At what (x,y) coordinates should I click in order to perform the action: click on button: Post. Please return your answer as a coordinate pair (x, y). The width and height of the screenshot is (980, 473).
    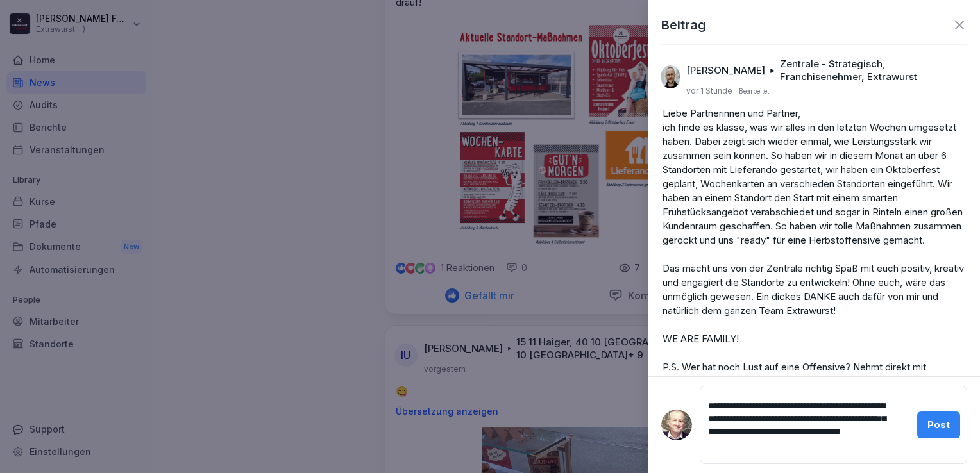
    Looking at the image, I should click on (938, 426).